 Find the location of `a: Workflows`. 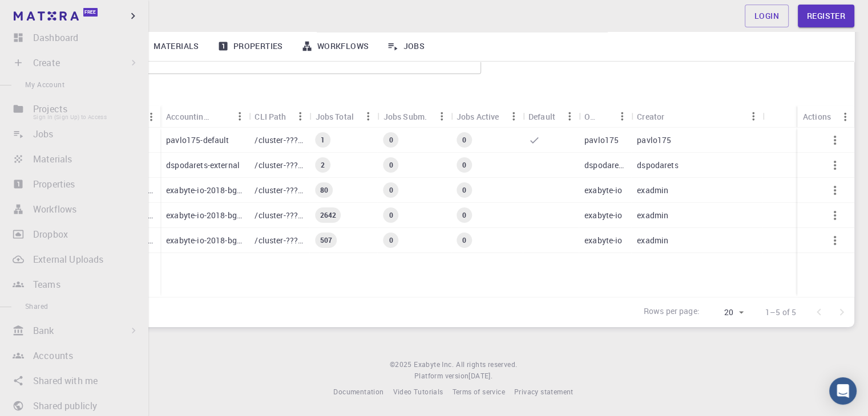

a: Workflows is located at coordinates (335, 46).